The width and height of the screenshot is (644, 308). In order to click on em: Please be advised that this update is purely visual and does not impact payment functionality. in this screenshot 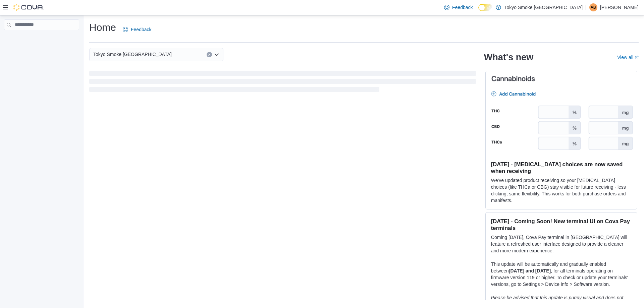, I will do `click(557, 301)`.